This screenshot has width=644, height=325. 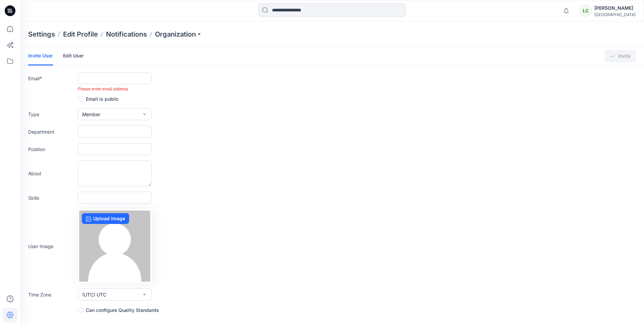 I want to click on p: Settings, so click(x=41, y=34).